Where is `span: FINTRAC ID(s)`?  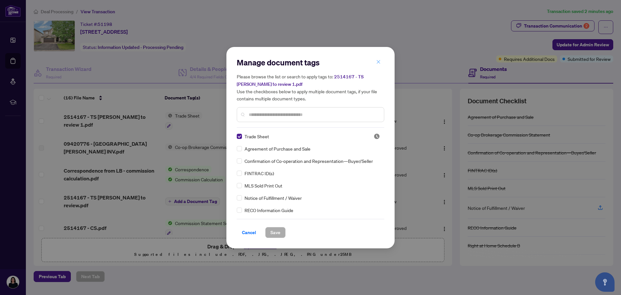 span: FINTRAC ID(s) is located at coordinates (259, 173).